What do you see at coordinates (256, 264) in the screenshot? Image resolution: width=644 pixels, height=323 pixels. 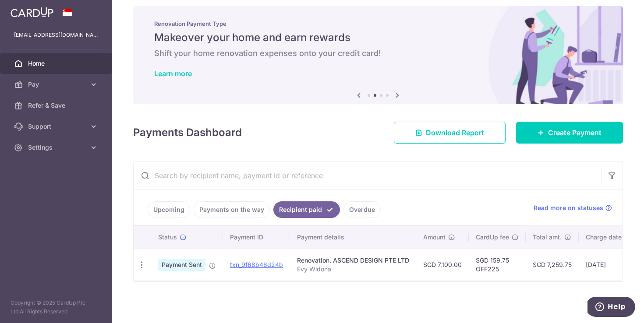 I see `a: txn_9f68b46d24b` at bounding box center [256, 264].